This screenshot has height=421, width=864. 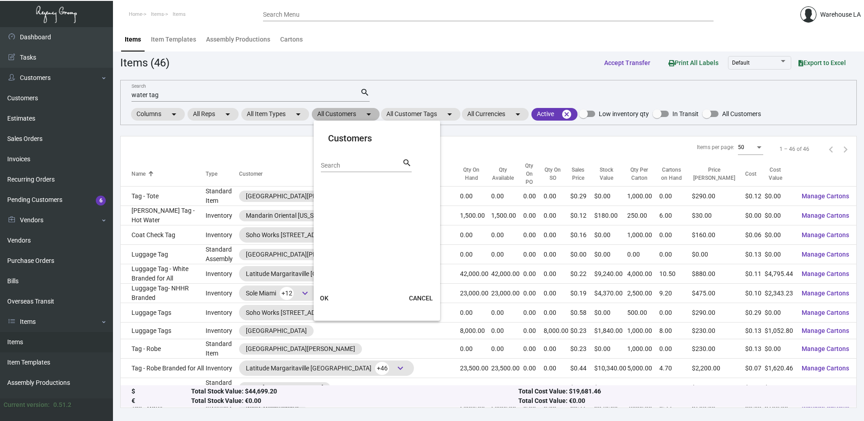 What do you see at coordinates (324, 298) in the screenshot?
I see `button: OK` at bounding box center [324, 298].